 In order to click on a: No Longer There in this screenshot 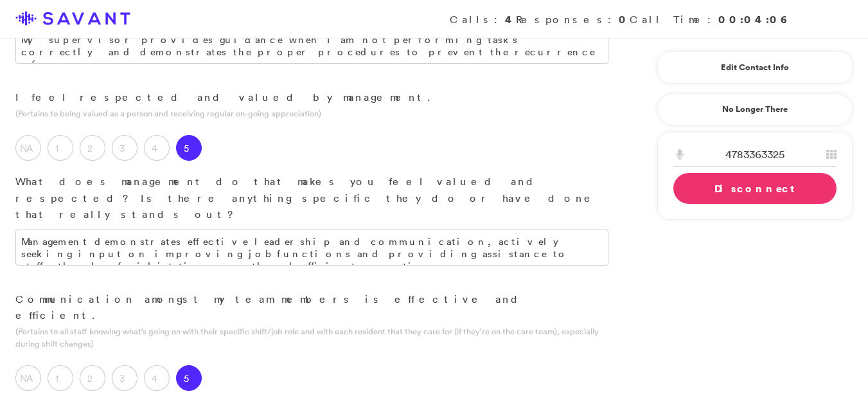, I will do `click(755, 109)`.